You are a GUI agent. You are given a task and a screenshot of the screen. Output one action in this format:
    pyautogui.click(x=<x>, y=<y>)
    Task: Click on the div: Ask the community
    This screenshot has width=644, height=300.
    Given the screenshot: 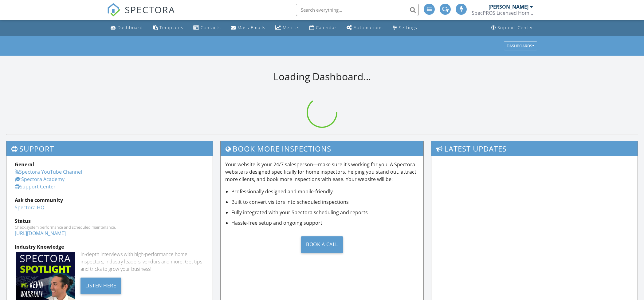 What is the action you would take?
    pyautogui.click(x=109, y=200)
    